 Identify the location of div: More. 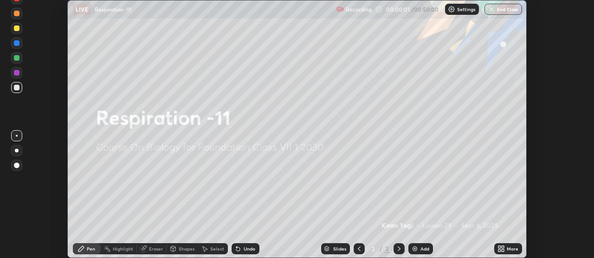
(512, 249).